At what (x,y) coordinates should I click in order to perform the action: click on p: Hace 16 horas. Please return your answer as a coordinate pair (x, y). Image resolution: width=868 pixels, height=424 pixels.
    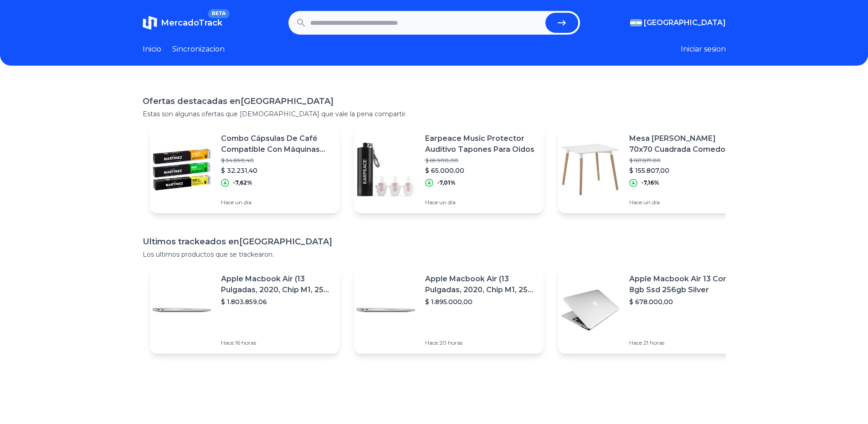
    Looking at the image, I should click on (277, 343).